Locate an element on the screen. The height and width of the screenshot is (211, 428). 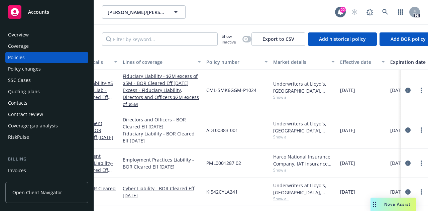
a: Search is located at coordinates (385, 12).